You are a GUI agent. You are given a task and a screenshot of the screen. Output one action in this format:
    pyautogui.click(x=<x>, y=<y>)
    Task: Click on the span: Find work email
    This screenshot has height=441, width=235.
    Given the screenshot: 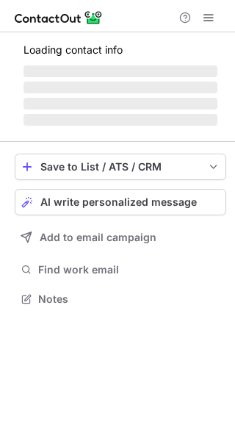 What is the action you would take?
    pyautogui.click(x=129, y=270)
    